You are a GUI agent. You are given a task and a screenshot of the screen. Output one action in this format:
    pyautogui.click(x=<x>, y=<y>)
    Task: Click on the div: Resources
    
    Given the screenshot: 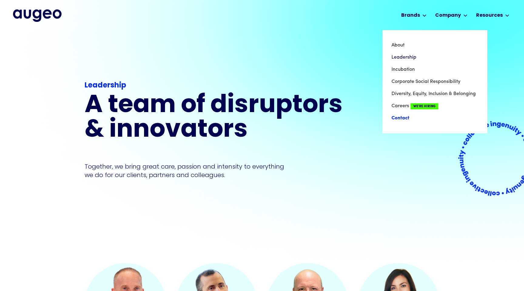 What is the action you would take?
    pyautogui.click(x=489, y=15)
    